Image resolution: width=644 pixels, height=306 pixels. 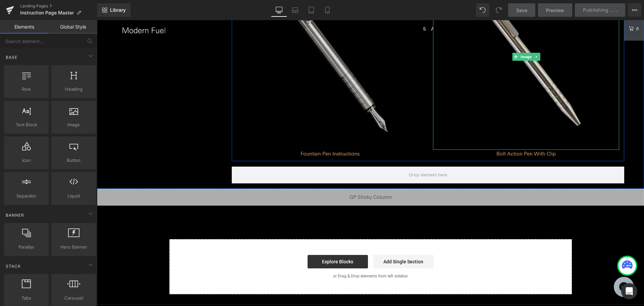 I want to click on span: Stack, so click(x=13, y=266).